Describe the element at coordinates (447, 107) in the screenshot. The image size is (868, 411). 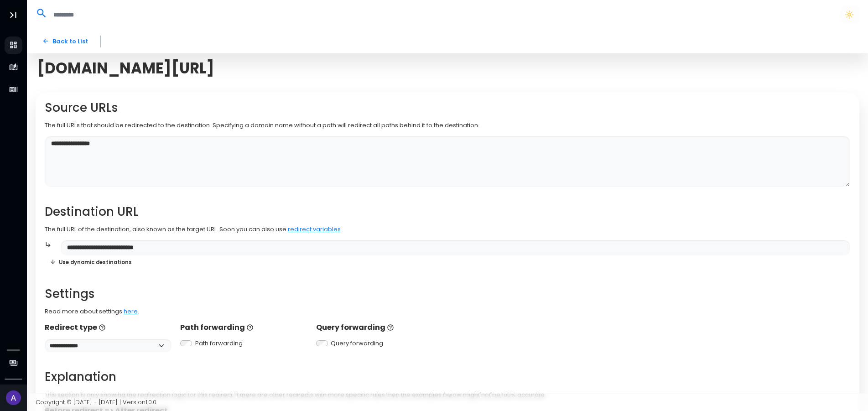
I see `h2: Source URLs` at that location.